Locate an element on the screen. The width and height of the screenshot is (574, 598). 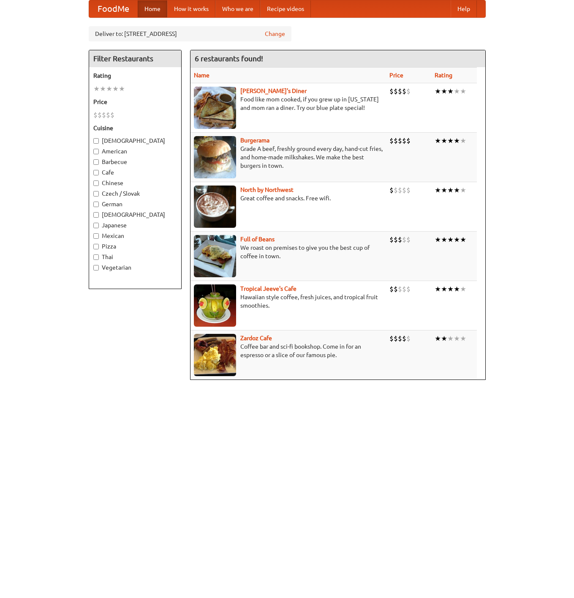
b: Burgerama is located at coordinates (255, 140).